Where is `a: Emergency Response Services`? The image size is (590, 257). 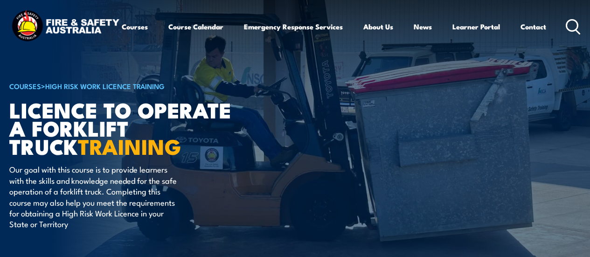 a: Emergency Response Services is located at coordinates (293, 27).